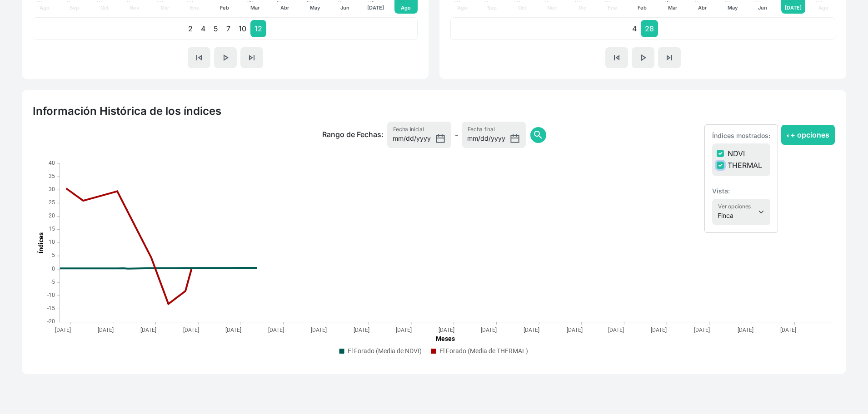  Describe the element at coordinates (446, 339) in the screenshot. I see `text: Meses` at that location.